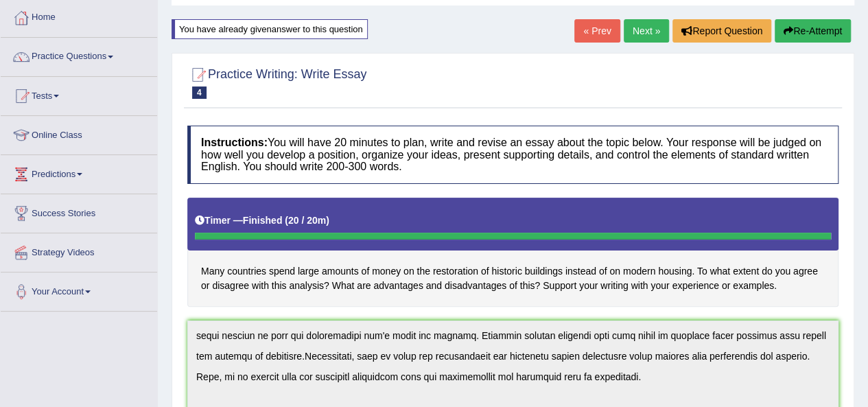 The height and width of the screenshot is (407, 868). Describe the element at coordinates (79, 133) in the screenshot. I see `a: Online Class` at that location.